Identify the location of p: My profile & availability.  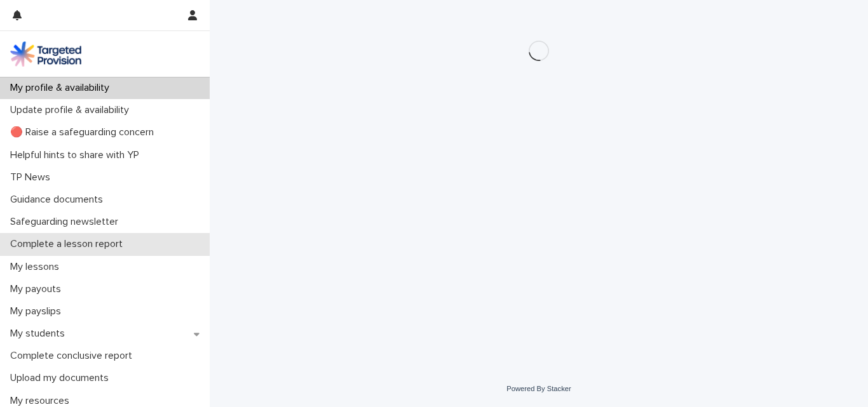
(62, 87).